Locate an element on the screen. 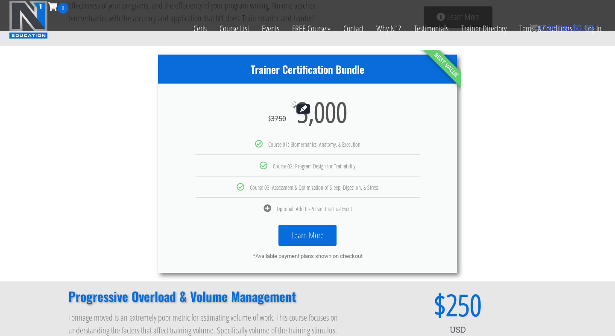 The width and height of the screenshot is (615, 336). a: Certs is located at coordinates (200, 29).